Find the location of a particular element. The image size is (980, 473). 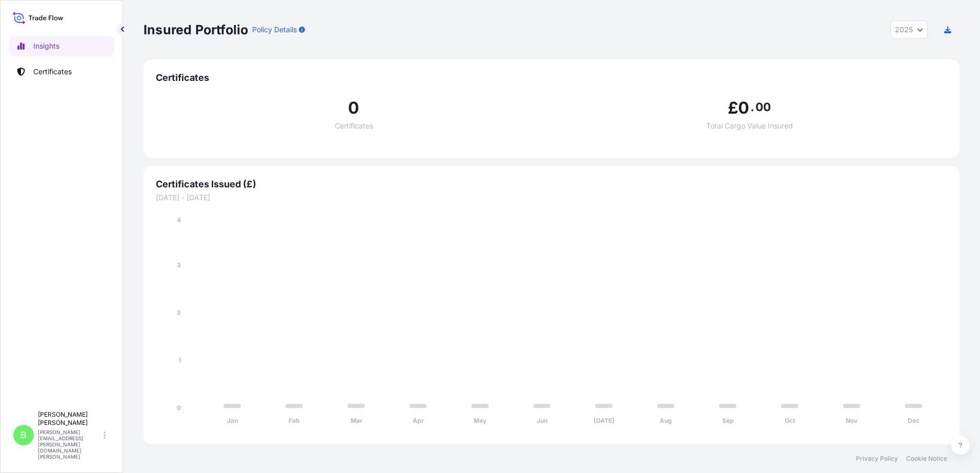

p: Privacy Policy is located at coordinates (877, 458).